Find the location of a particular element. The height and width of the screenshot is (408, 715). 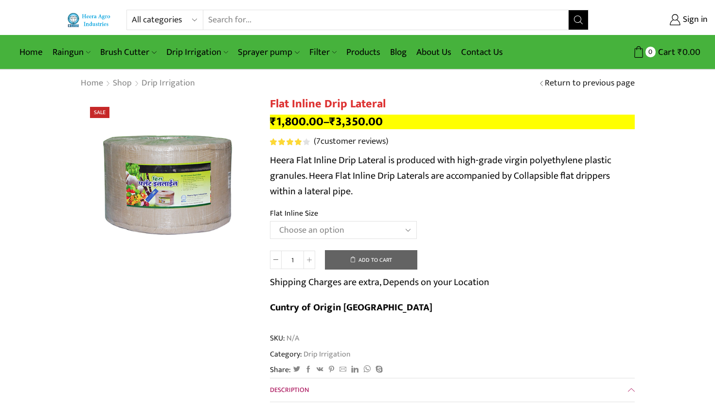

span: 0 is located at coordinates (650, 52).